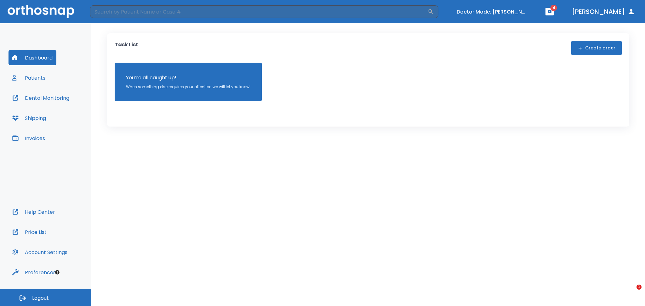  What do you see at coordinates (29, 232) in the screenshot?
I see `button: Price List` at bounding box center [29, 232].